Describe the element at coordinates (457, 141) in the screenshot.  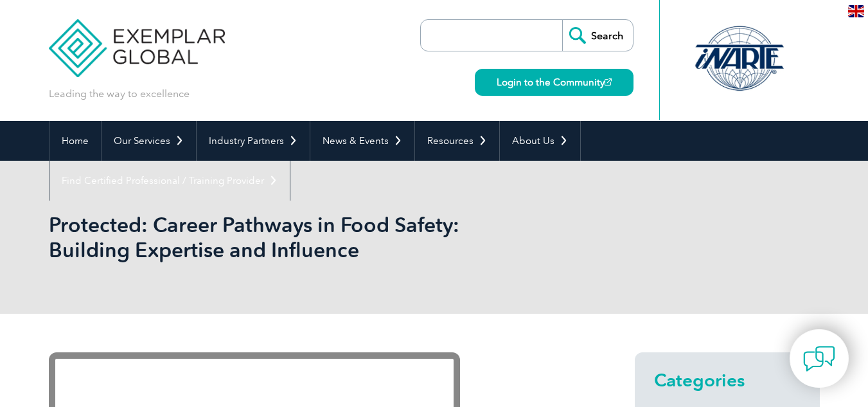
I see `a: Resources` at that location.